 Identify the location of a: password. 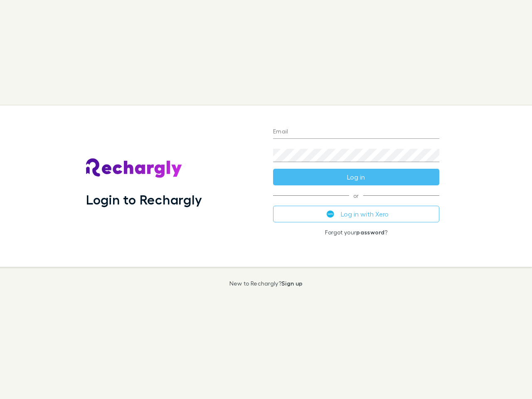
(370, 233).